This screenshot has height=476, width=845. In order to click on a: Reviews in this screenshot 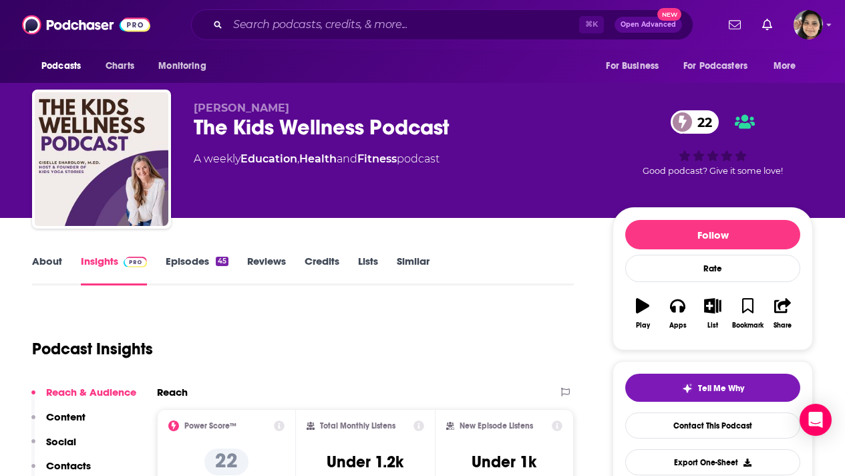, I will do `click(267, 270)`.